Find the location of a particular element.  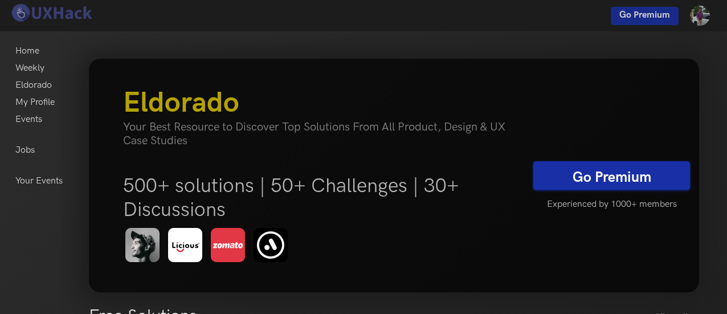

a: Weekly is located at coordinates (30, 68).